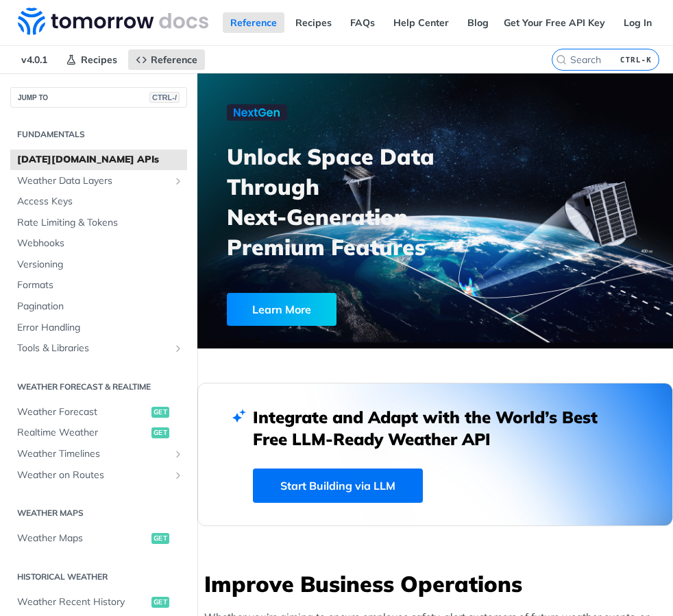 The image size is (673, 616). Describe the element at coordinates (435, 428) in the screenshot. I see `h2: Integrate and Adapt with the World’s Best Free LLM-Ready Weather API` at that location.